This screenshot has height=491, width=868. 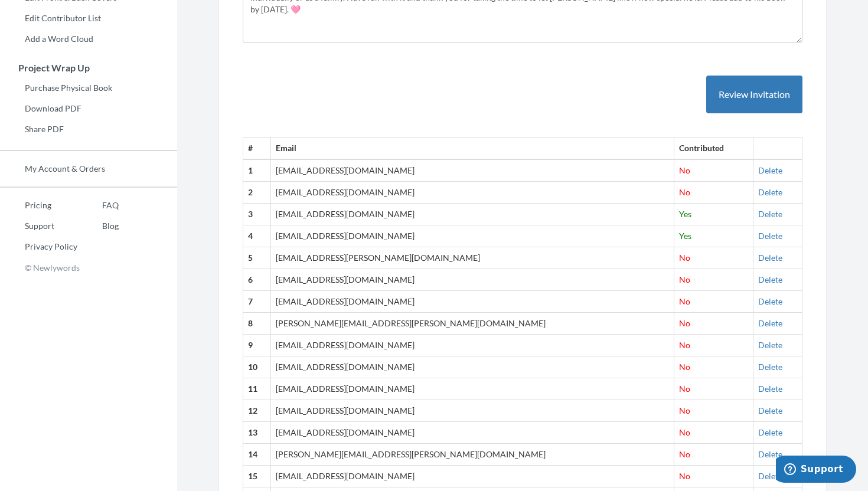 What do you see at coordinates (257, 411) in the screenshot?
I see `th: 12` at bounding box center [257, 411].